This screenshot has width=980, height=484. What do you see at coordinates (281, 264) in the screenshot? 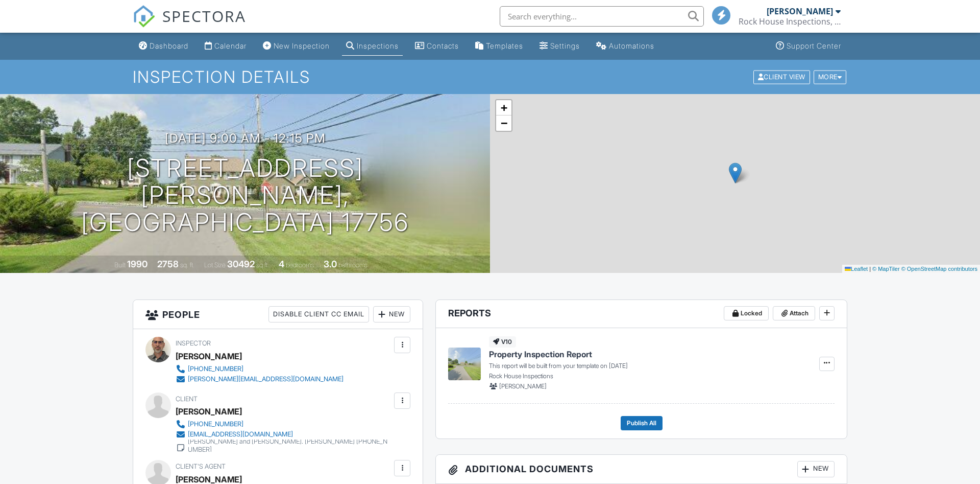
I see `div: 4` at bounding box center [281, 264].